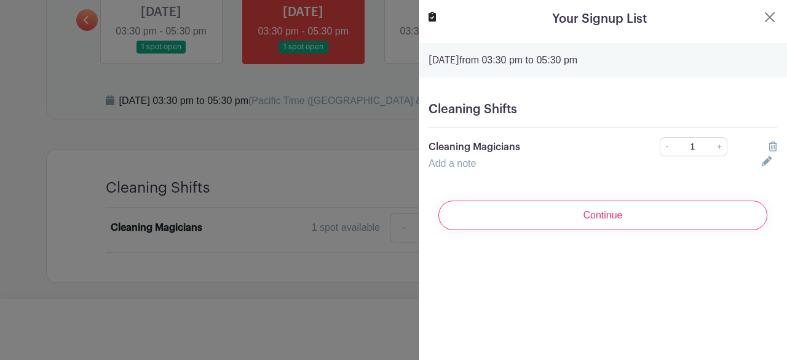  What do you see at coordinates (600, 19) in the screenshot?
I see `h5: Your Signup List` at bounding box center [600, 19].